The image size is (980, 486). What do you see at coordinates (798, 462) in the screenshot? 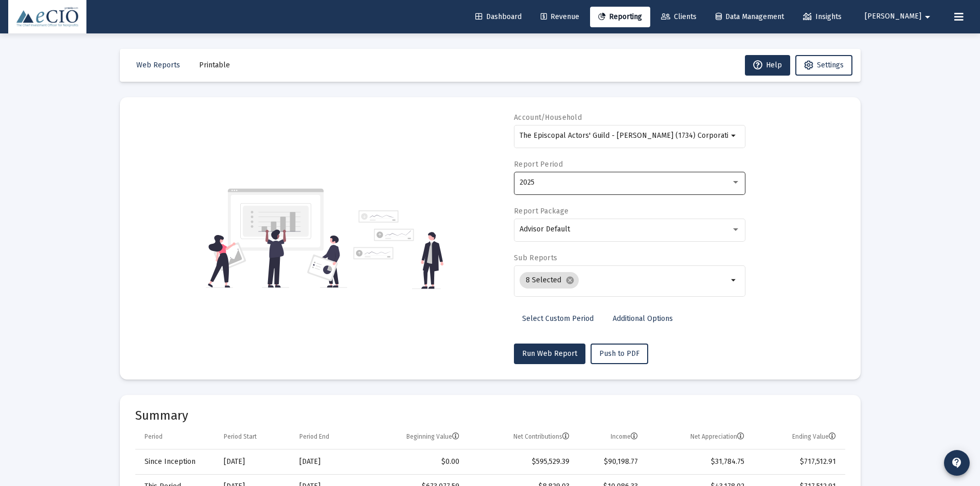
I see `td: $717,512.91` at bounding box center [798, 462].